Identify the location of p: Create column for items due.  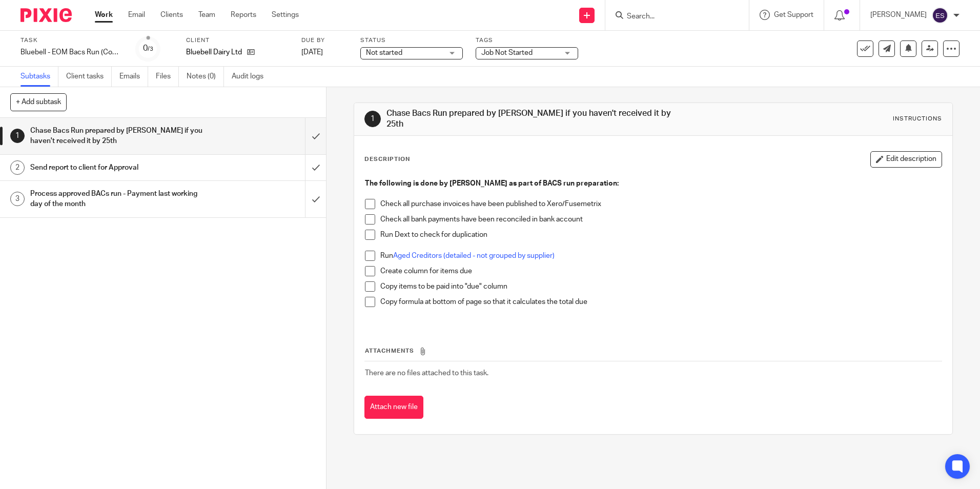
(661, 271).